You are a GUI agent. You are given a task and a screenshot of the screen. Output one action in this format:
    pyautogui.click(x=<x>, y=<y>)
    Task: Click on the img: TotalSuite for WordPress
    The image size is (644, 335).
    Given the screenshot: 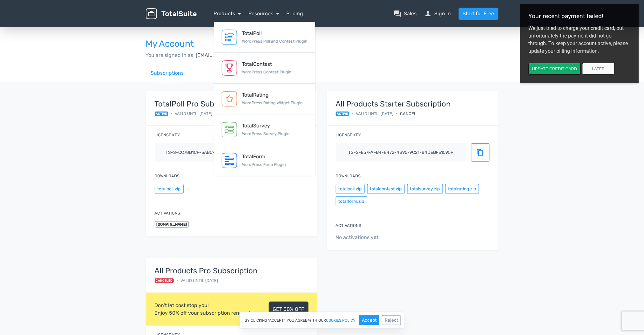 What is the action you would take?
    pyautogui.click(x=171, y=13)
    